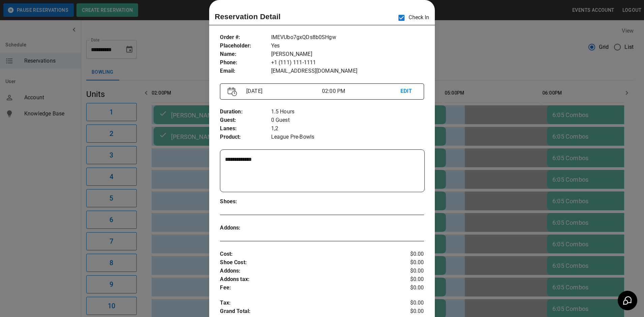  What do you see at coordinates (305, 254) in the screenshot?
I see `p: Cost :` at bounding box center [305, 254].